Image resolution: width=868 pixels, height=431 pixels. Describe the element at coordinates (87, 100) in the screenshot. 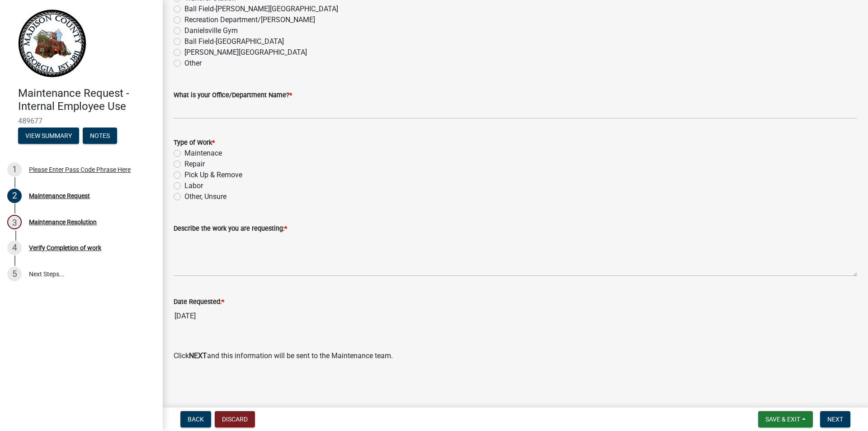

I see `h4: Maintenance Request - Internal Employee Use` at that location.